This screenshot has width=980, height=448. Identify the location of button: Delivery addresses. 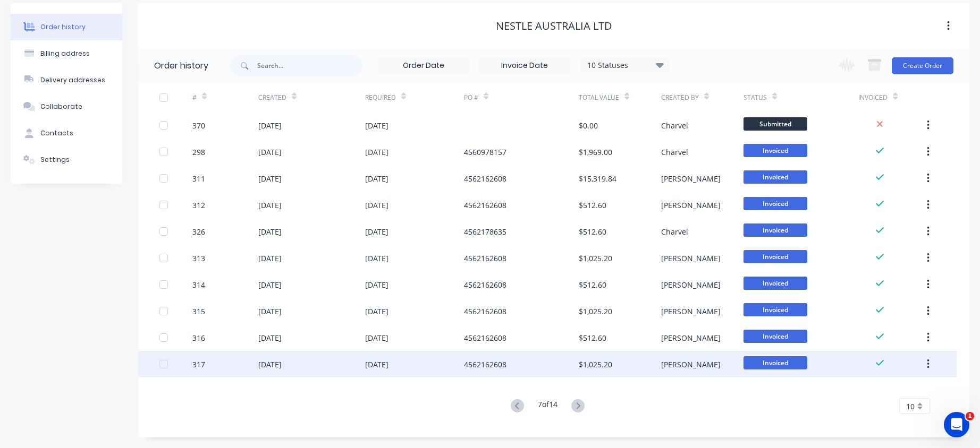
(66, 80).